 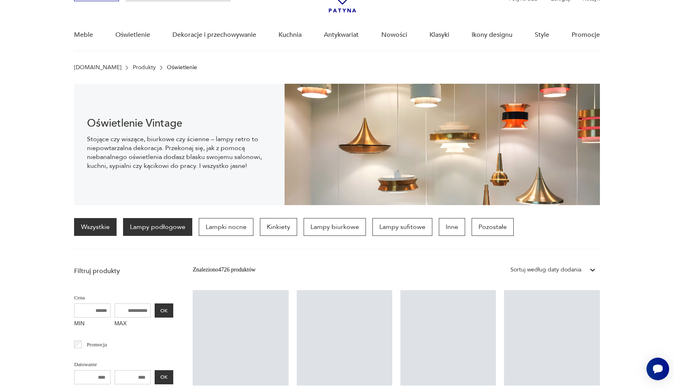 What do you see at coordinates (335, 227) in the screenshot?
I see `p: Lampy biurkowe` at bounding box center [335, 227].